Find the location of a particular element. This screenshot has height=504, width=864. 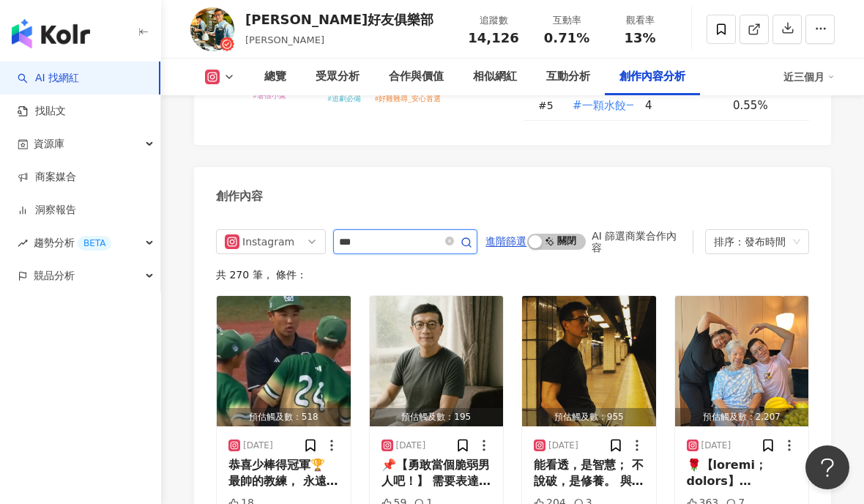

div: 0.55% is located at coordinates (764, 105).